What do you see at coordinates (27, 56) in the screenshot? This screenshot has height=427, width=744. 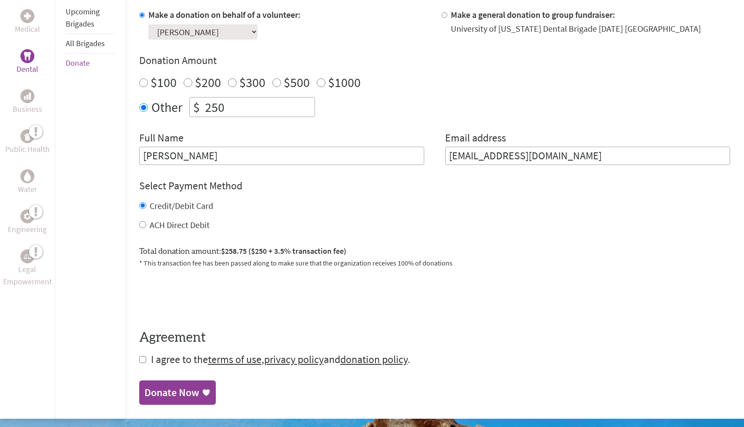 I see `img: Dental` at bounding box center [27, 56].